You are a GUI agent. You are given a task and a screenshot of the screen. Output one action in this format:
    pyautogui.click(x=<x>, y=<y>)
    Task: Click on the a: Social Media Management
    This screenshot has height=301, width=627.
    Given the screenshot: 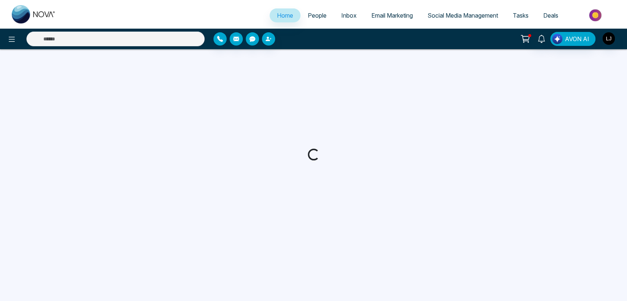 What is the action you would take?
    pyautogui.click(x=463, y=15)
    